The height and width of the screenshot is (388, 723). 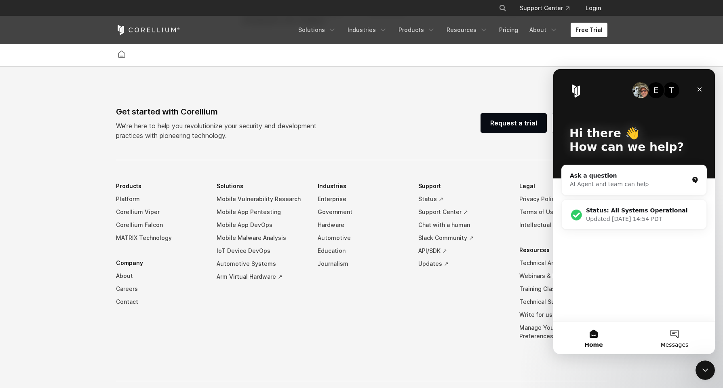 What do you see at coordinates (462, 212) in the screenshot?
I see `a: Support Center ↗` at bounding box center [462, 212].